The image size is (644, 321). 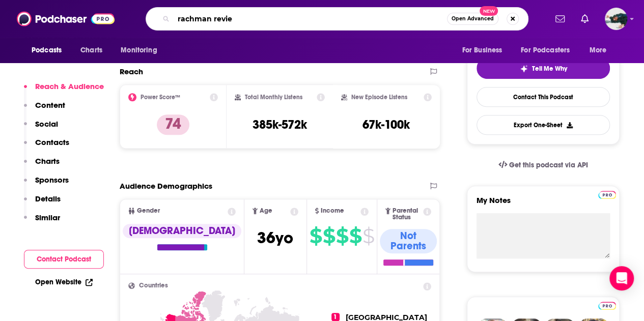 I want to click on h2: Audience Demographics, so click(x=166, y=186).